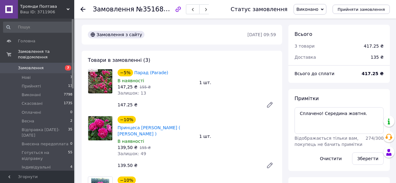  What do you see at coordinates (31, 86) in the screenshot?
I see `span: Прийняті` at bounding box center [31, 86].